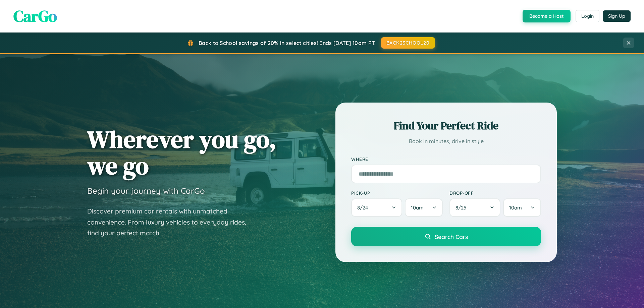  I want to click on span: Search Cars, so click(451, 237).